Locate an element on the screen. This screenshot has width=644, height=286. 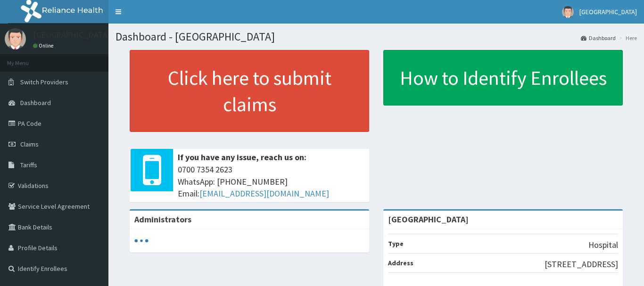
b: Administrators is located at coordinates (163, 219).